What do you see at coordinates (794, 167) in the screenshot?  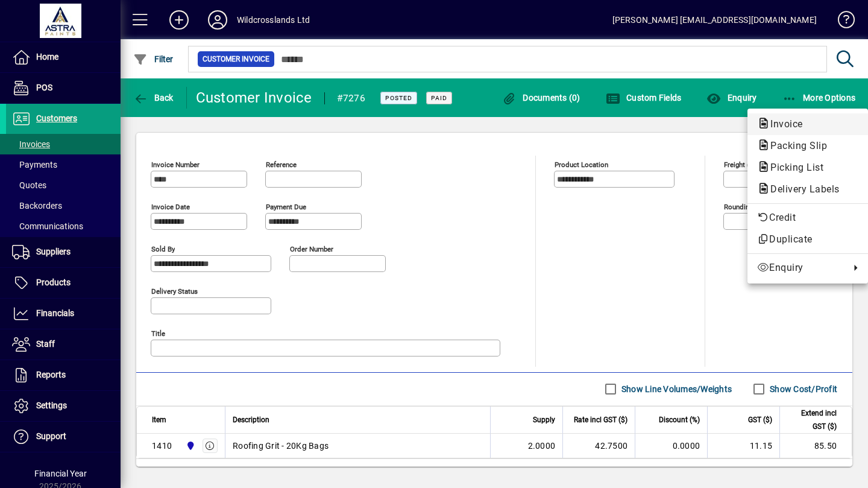 I see `span: Picking List` at bounding box center [794, 167].